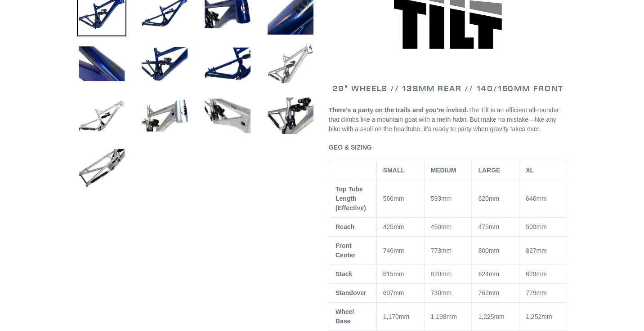  I want to click on td: 475mm, so click(496, 228).